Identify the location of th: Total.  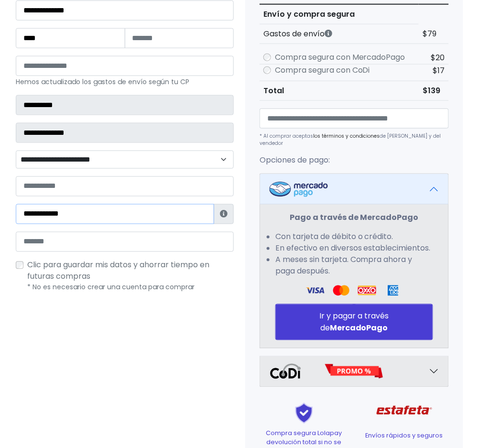
(339, 90).